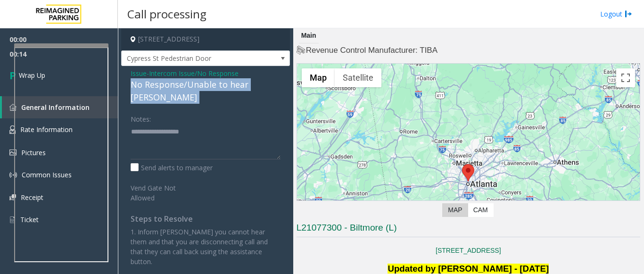 The height and width of the screenshot is (274, 644). Describe the element at coordinates (455, 210) in the screenshot. I see `label: Map` at that location.